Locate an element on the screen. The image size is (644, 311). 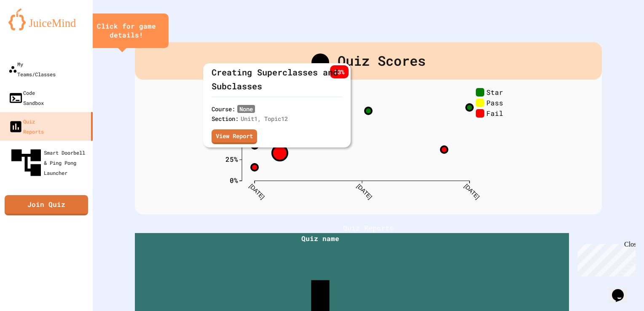
span: Course: is located at coordinates (224, 109).